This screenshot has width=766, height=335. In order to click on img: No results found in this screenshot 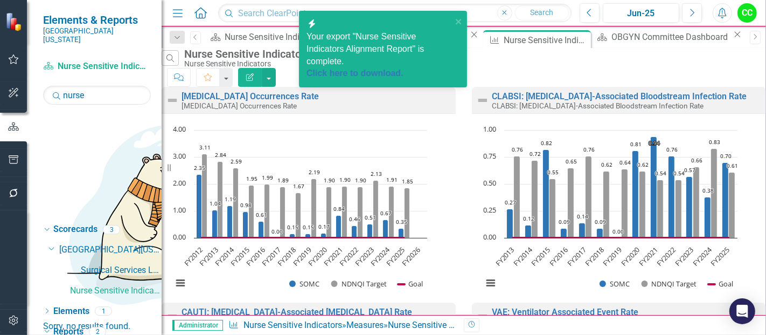, I will do `click(205, 212)`.